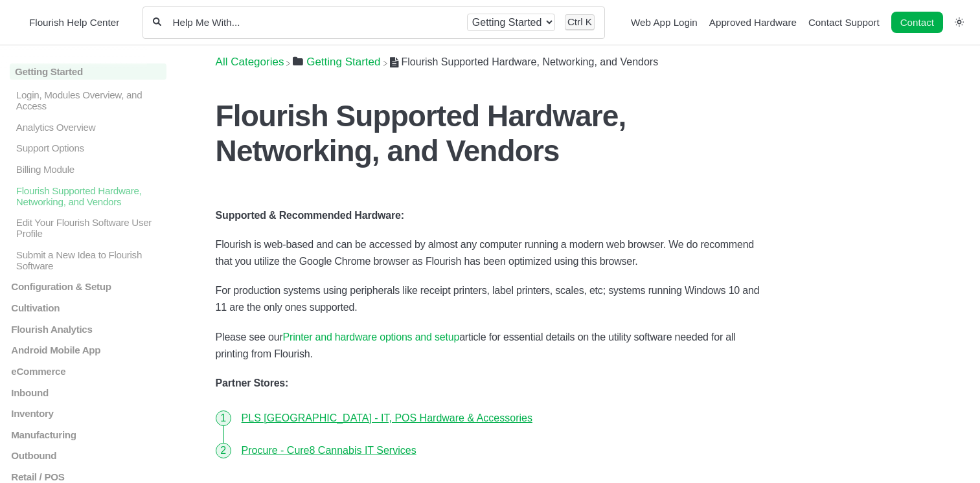 This screenshot has width=980, height=483. What do you see at coordinates (343, 62) in the screenshot?
I see `span: ​Getting Started` at bounding box center [343, 62].